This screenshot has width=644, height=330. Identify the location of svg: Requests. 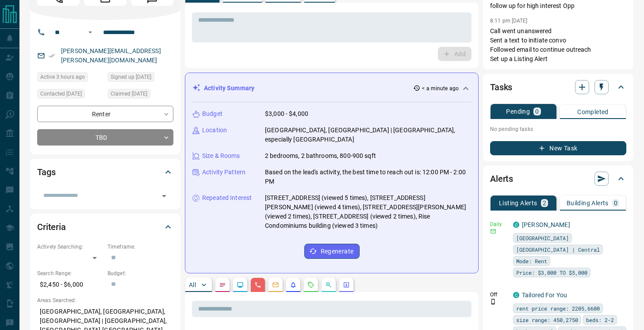
(311, 285).